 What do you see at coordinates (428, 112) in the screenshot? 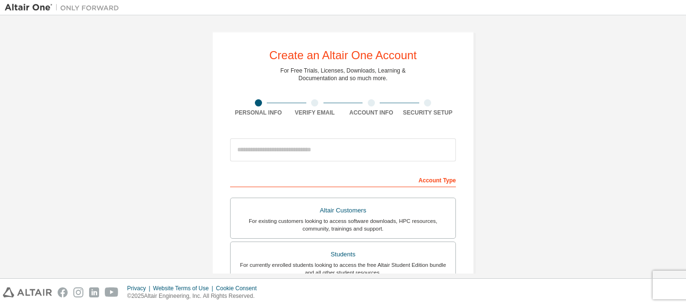
I see `div: Security Setup` at bounding box center [428, 112].